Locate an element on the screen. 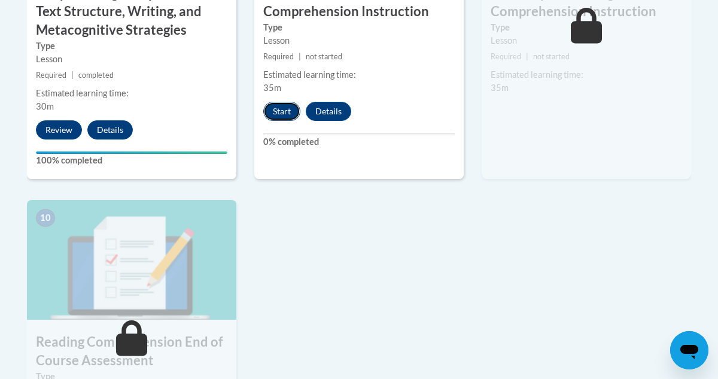  span: completed is located at coordinates (96, 75).